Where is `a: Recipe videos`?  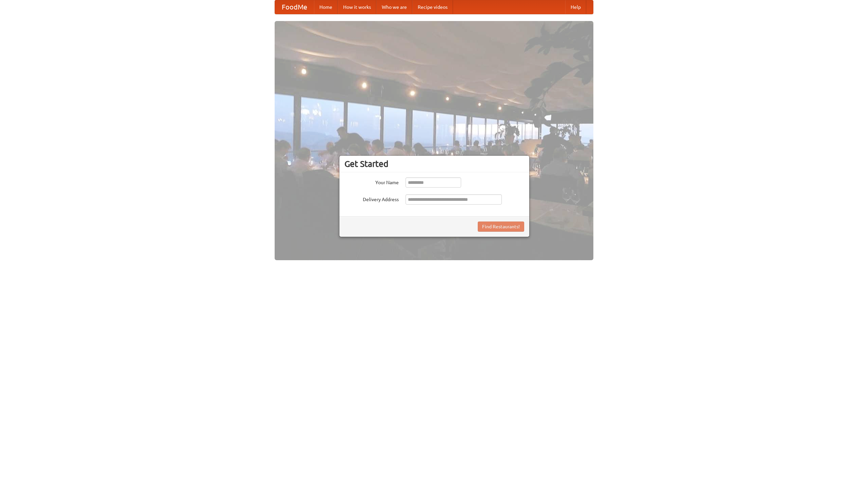
a: Recipe videos is located at coordinates (433, 7).